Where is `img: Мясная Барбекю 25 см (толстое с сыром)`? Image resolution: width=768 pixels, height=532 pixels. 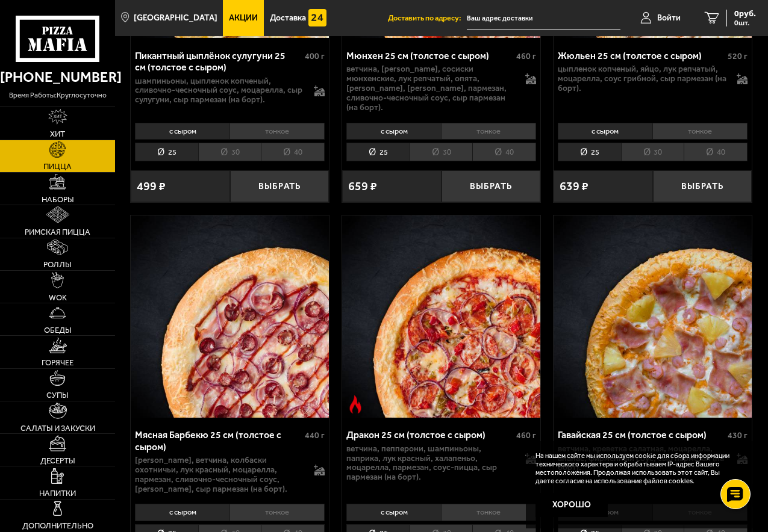 img: Мясная Барбекю 25 см (толстое с сыром) is located at coordinates (230, 316).